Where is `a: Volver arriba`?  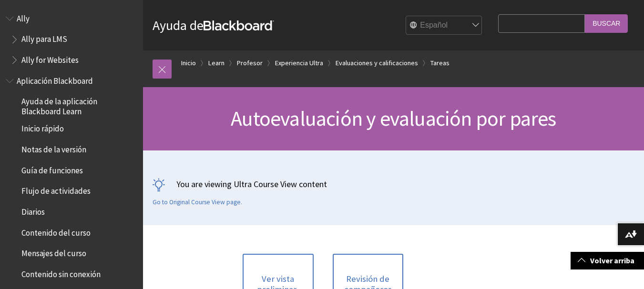 a: Volver arriba is located at coordinates (607, 260).